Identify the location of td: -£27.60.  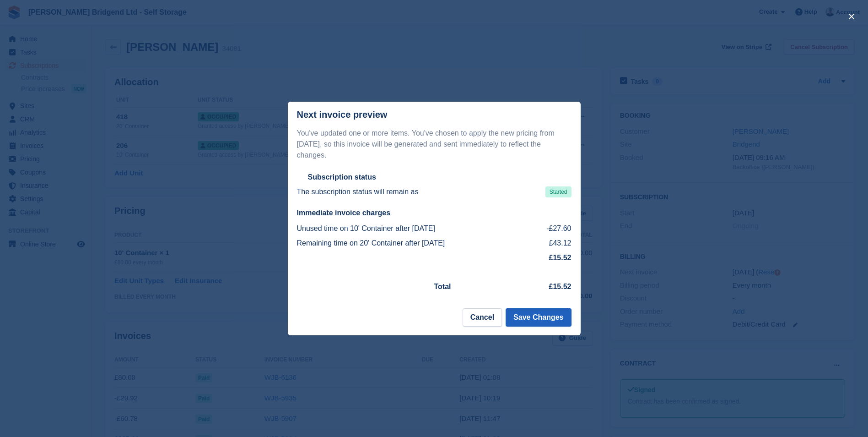
(552, 229).